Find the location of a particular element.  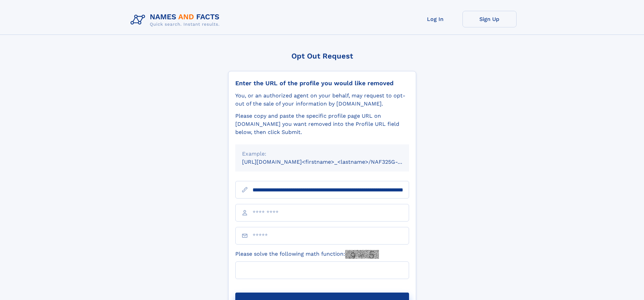

div: Example: is located at coordinates (322, 154).